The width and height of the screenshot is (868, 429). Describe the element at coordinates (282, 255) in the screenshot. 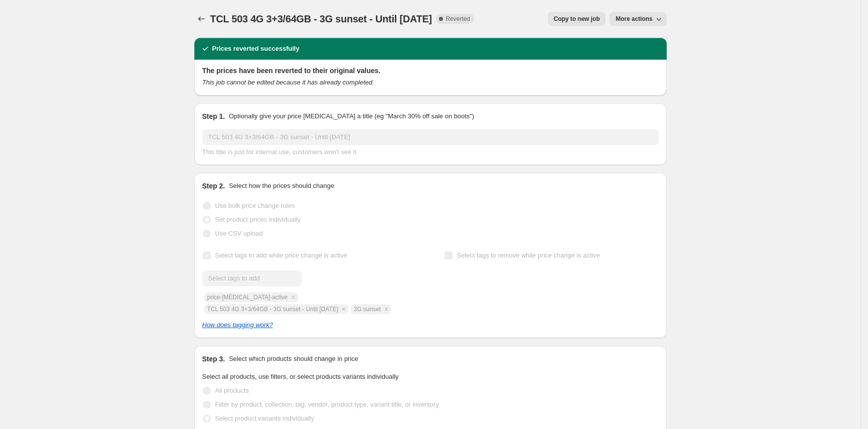

I see `span: Select tags to add while price change is active` at that location.